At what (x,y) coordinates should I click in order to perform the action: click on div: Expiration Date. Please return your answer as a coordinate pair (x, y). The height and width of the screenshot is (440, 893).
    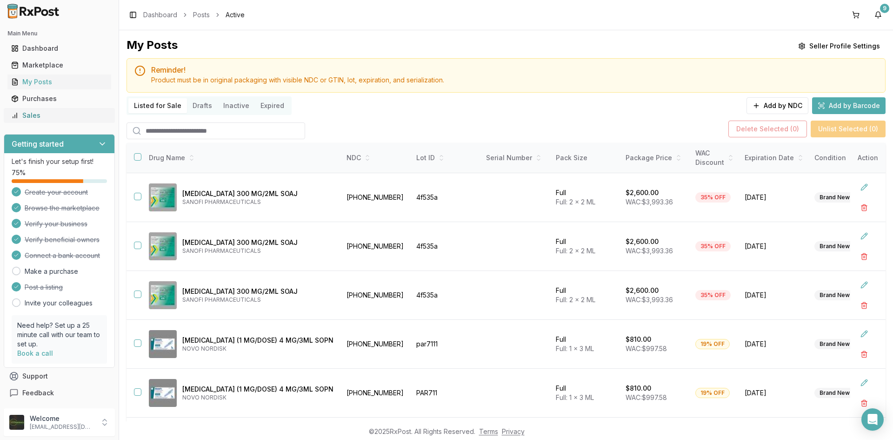
    Looking at the image, I should click on (774, 158).